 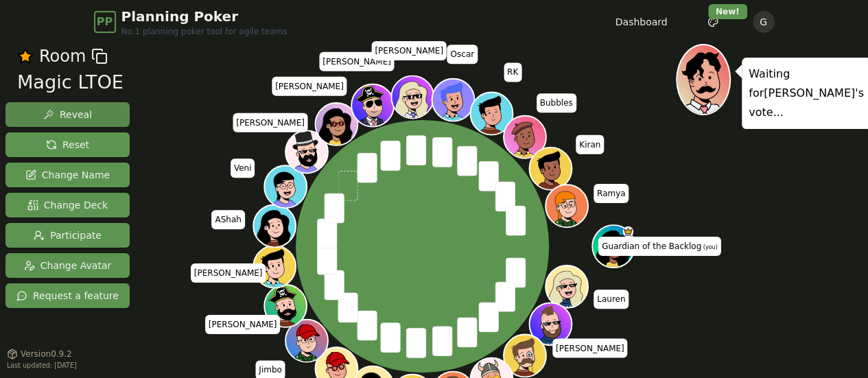 I want to click on span: Reset, so click(x=68, y=145).